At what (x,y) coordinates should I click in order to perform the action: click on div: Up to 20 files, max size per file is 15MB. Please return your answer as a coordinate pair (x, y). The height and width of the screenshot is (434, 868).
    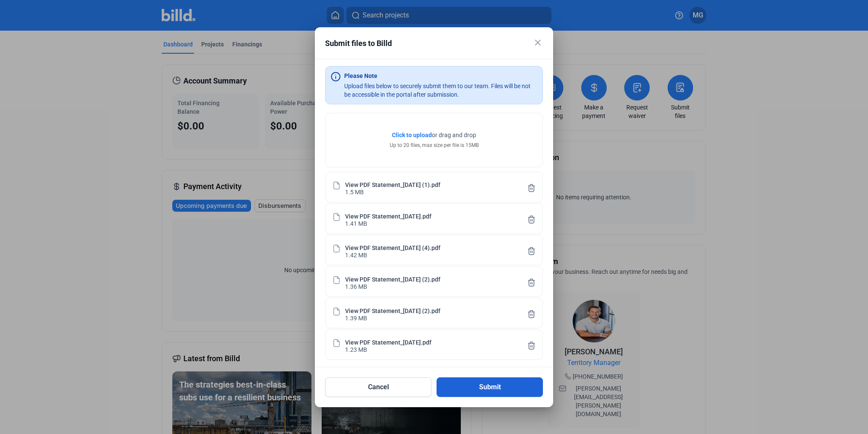
    Looking at the image, I should click on (434, 145).